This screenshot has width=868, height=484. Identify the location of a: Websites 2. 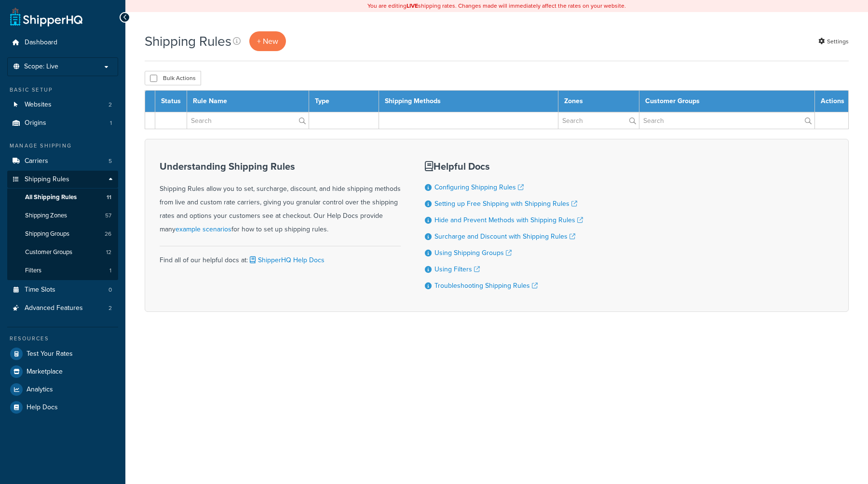
(63, 105).